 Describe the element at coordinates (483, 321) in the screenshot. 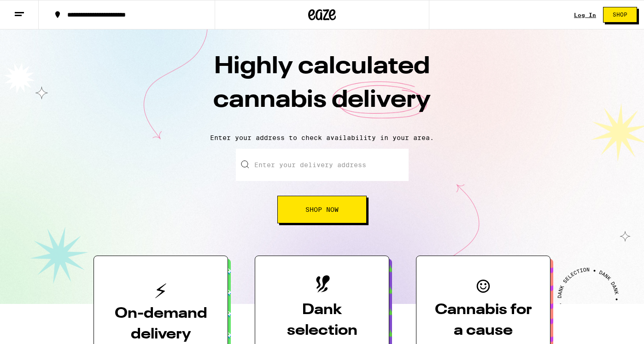

I see `h3: Cannabis for a cause` at that location.